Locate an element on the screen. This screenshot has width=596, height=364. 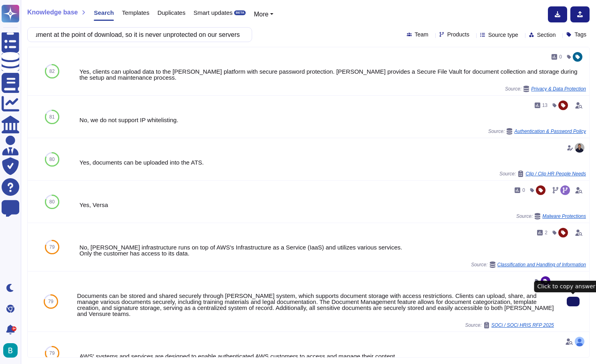
div: 9+ is located at coordinates (14, 329).